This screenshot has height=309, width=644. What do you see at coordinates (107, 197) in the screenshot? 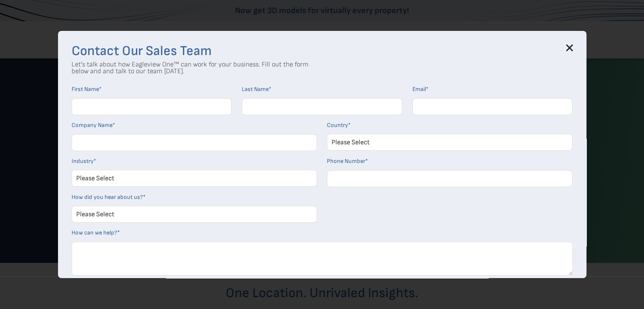
I see `span: How did you hear about us?` at bounding box center [107, 197].